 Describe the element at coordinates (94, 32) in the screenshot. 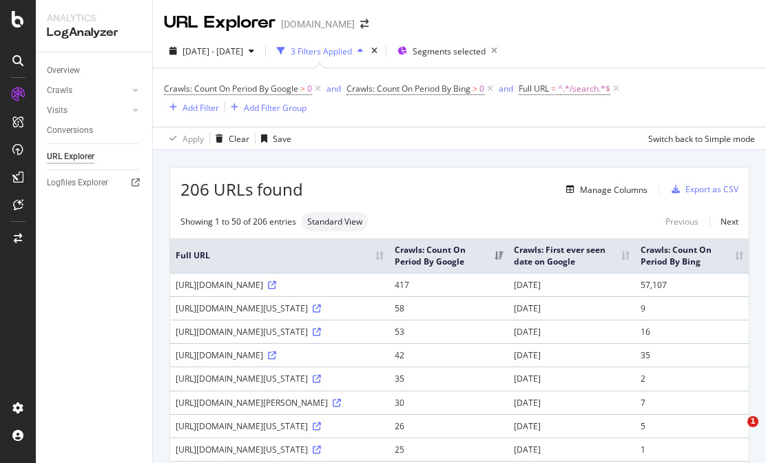

I see `div: LogAnalyzer` at that location.